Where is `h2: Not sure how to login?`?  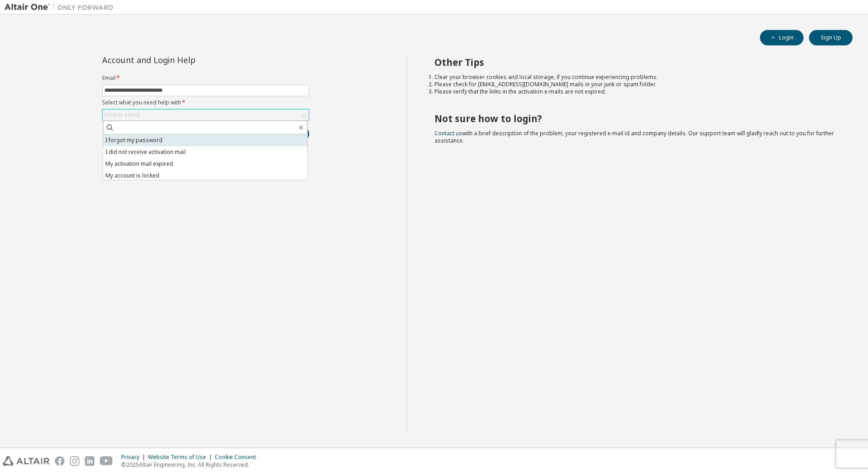
h2: Not sure how to login? is located at coordinates (636, 118).